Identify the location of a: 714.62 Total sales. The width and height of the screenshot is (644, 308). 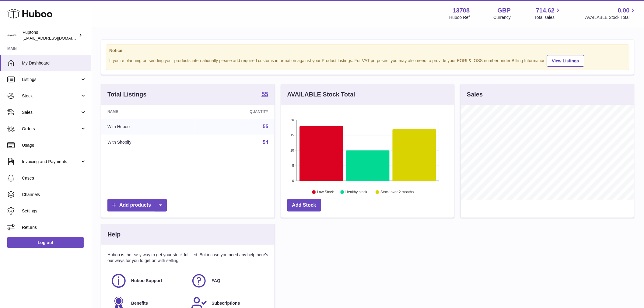
(548, 13).